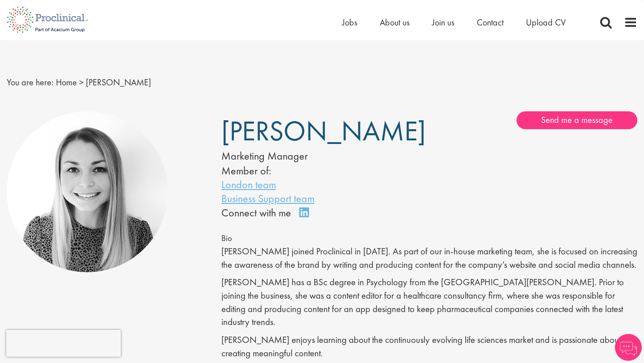  I want to click on a: Contact, so click(490, 22).